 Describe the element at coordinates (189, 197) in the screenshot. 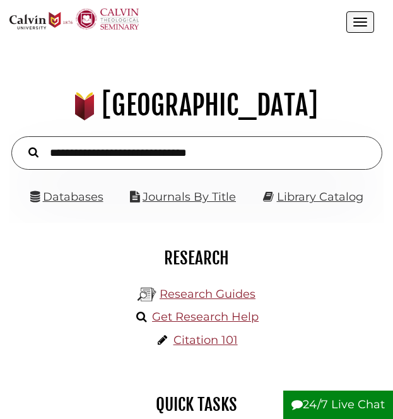

I see `a: Journals By Title` at that location.